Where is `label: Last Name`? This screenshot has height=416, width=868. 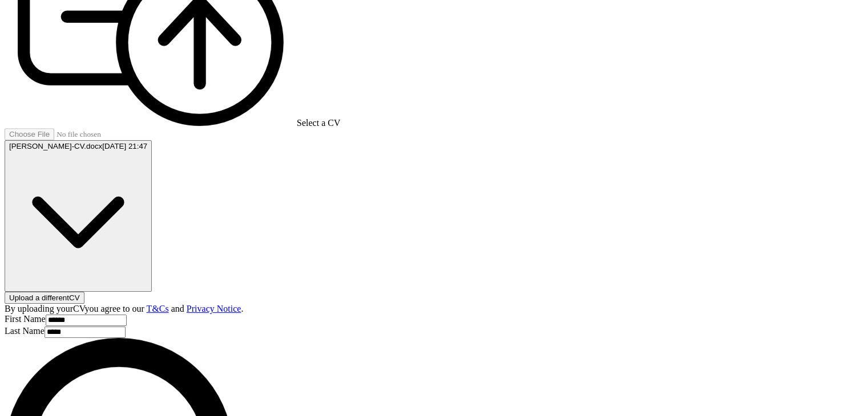 label: Last Name is located at coordinates (25, 331).